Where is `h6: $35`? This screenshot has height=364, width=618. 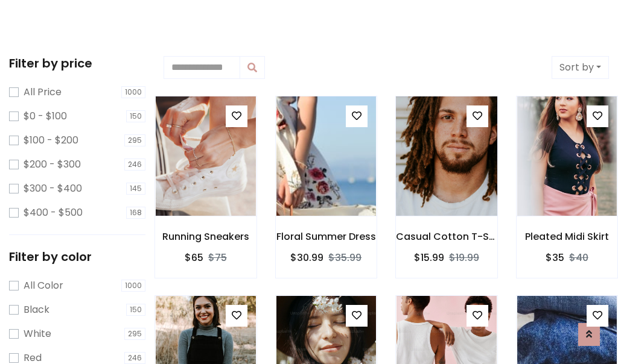
h6: $35 is located at coordinates (554, 257).